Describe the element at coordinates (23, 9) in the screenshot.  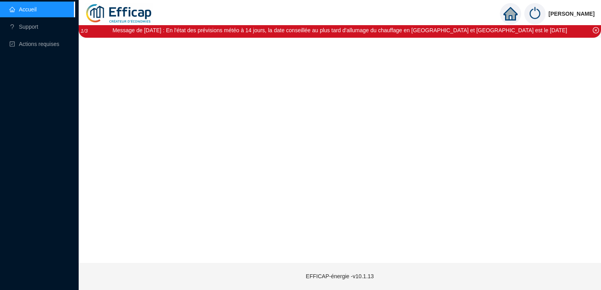
I see `a: homeAccueil` at that location.